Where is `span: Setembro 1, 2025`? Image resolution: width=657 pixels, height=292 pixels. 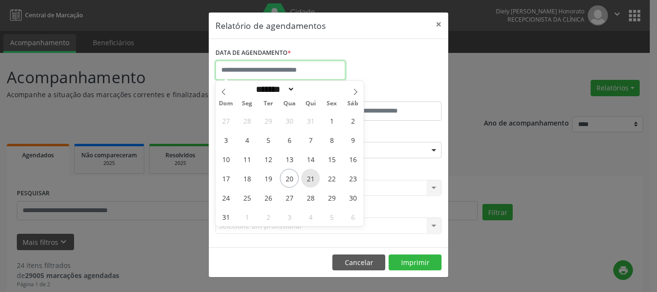
span: Setembro 1, 2025 is located at coordinates (247, 216).